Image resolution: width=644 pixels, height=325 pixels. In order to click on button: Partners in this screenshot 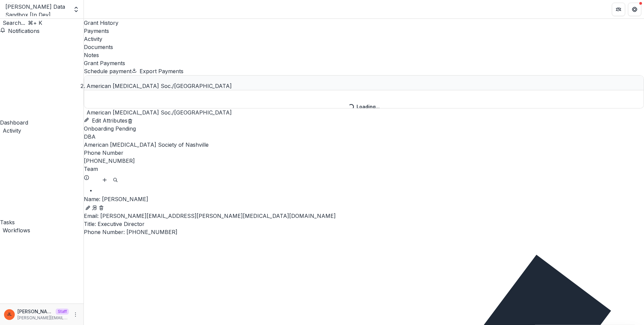, I will do `click(618, 9)`.